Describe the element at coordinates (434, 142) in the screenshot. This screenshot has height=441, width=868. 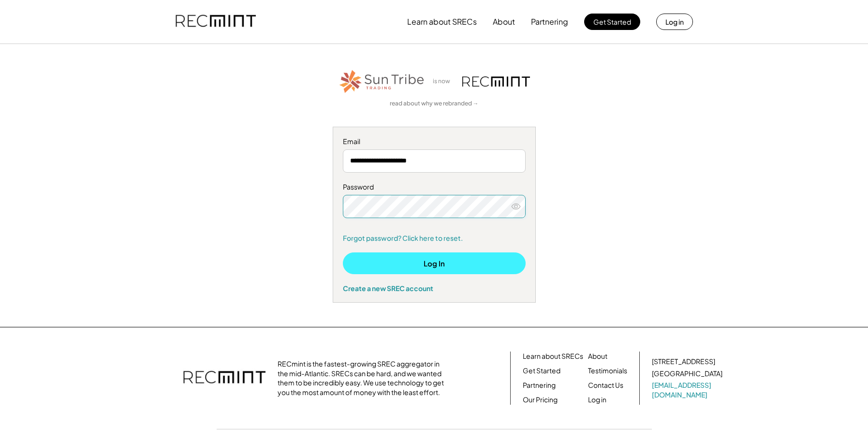
I see `div: Email` at that location.